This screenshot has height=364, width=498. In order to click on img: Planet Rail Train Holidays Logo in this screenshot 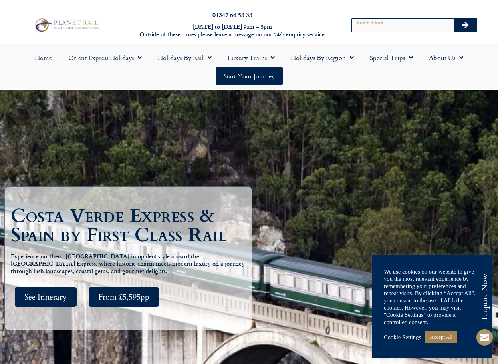, I will do `click(66, 25)`.